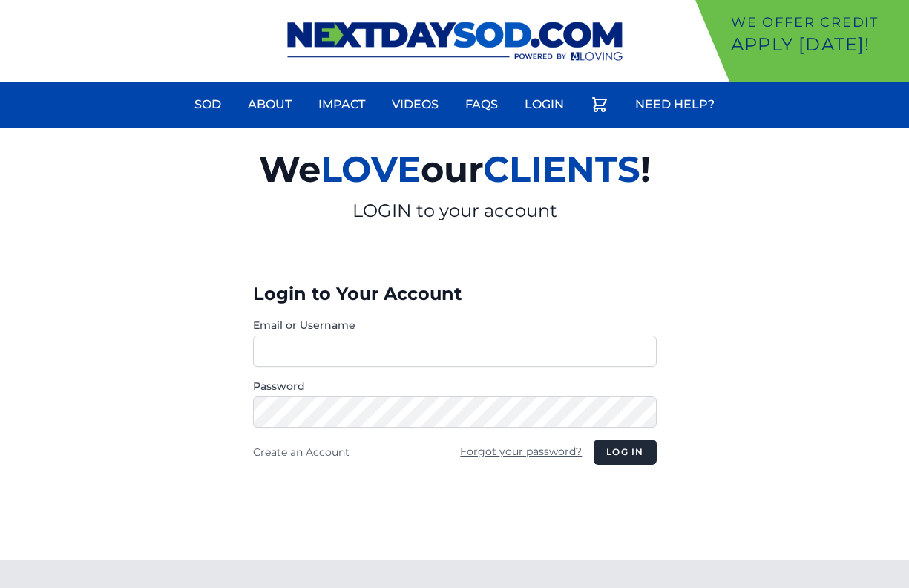 This screenshot has height=588, width=909. What do you see at coordinates (455, 294) in the screenshot?
I see `h3: Login to Your Account` at bounding box center [455, 294].